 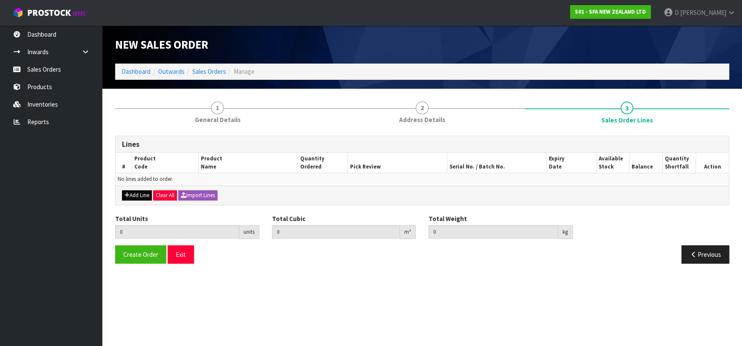 I want to click on span: Manage, so click(x=244, y=71).